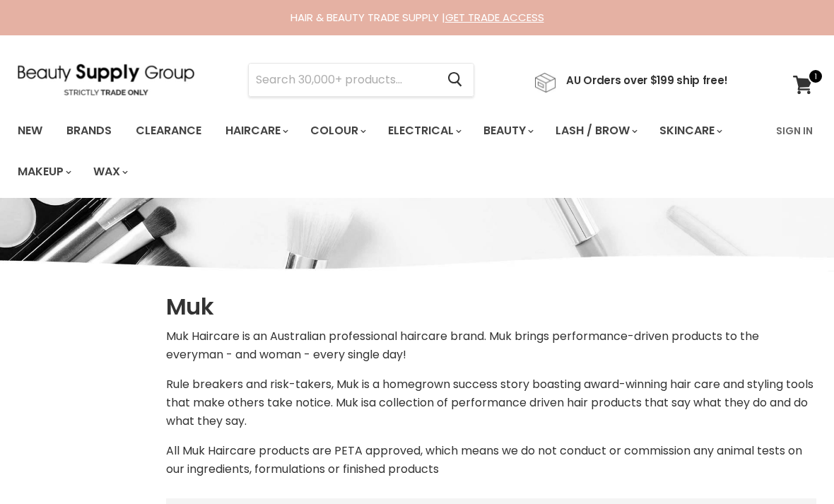 The image size is (834, 504). I want to click on a: GET TRADE ACCESS, so click(495, 17).